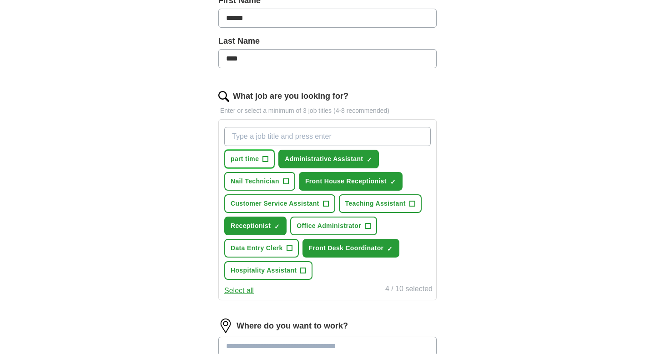  What do you see at coordinates (255, 181) in the screenshot?
I see `span: Nail Technician` at bounding box center [255, 181].